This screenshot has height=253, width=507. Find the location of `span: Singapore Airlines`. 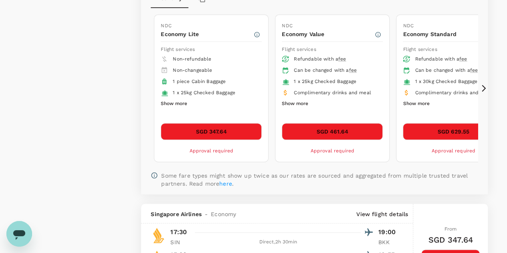

span: Singapore Airlines is located at coordinates (176, 214).